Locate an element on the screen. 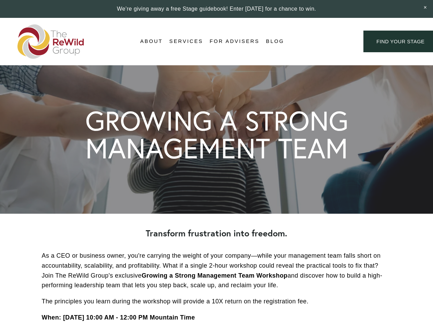 The width and height of the screenshot is (433, 324). strong: Transform frustration into freedom. is located at coordinates (216, 233).